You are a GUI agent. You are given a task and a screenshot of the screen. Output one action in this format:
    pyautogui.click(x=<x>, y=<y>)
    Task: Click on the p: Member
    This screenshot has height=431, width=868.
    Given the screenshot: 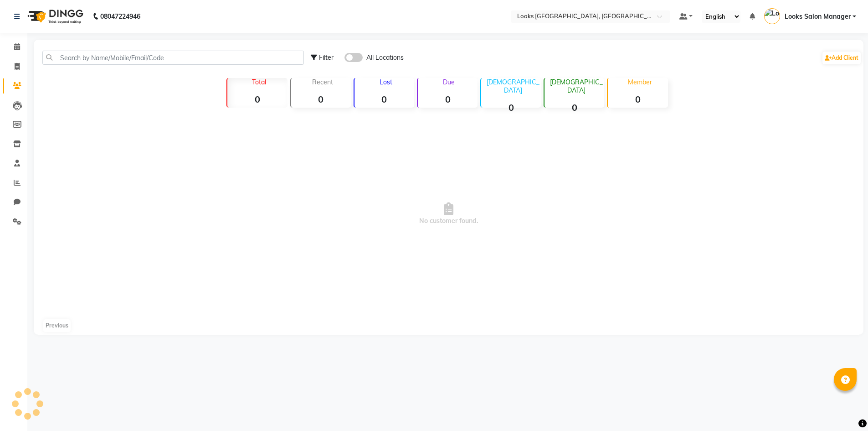 What is the action you would take?
    pyautogui.click(x=639, y=82)
    